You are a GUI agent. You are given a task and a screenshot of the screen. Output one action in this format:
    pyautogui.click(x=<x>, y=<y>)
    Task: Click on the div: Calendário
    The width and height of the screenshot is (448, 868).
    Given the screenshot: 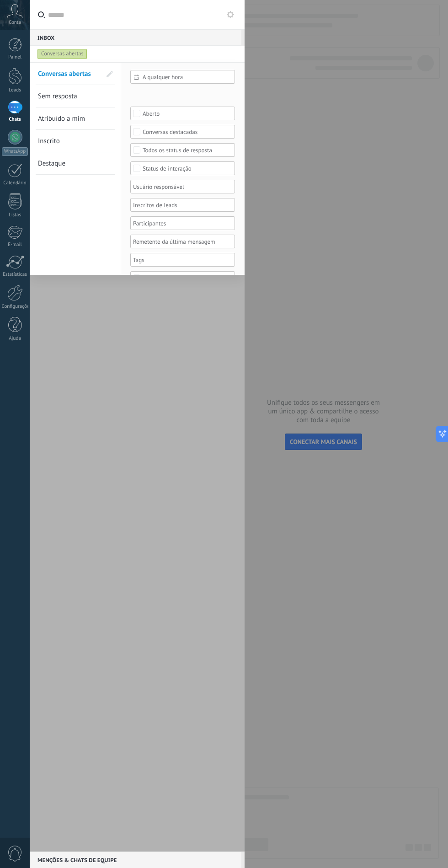 What is the action you would take?
    pyautogui.click(x=15, y=183)
    